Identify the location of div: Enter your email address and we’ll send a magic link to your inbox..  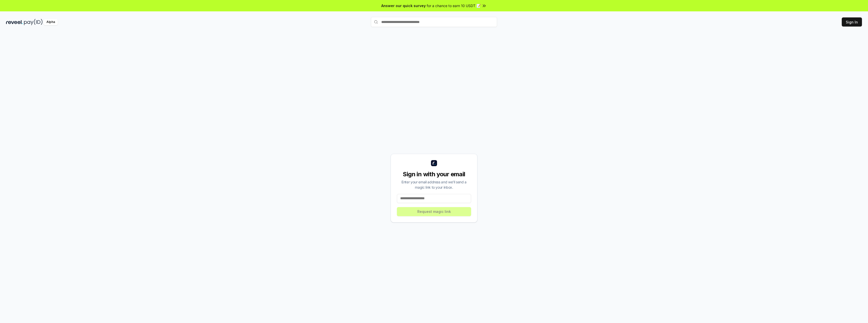
(434, 185).